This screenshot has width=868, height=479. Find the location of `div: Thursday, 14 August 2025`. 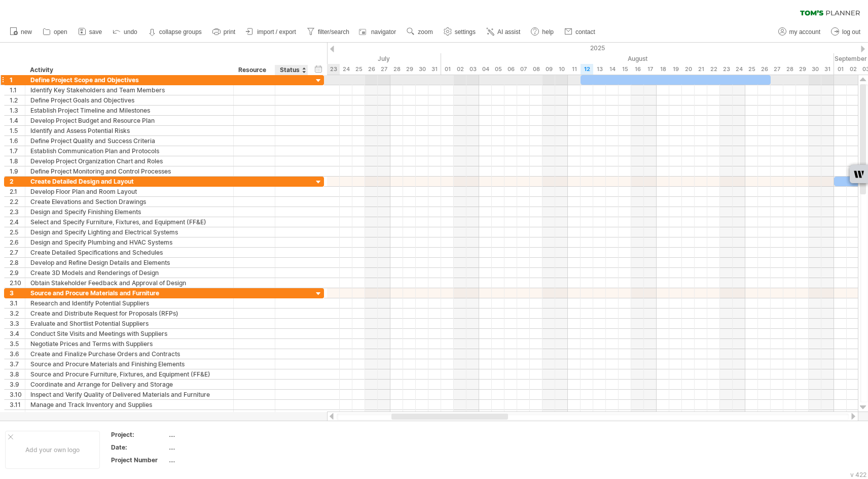

div: Thursday, 14 August 2025 is located at coordinates (612, 69).